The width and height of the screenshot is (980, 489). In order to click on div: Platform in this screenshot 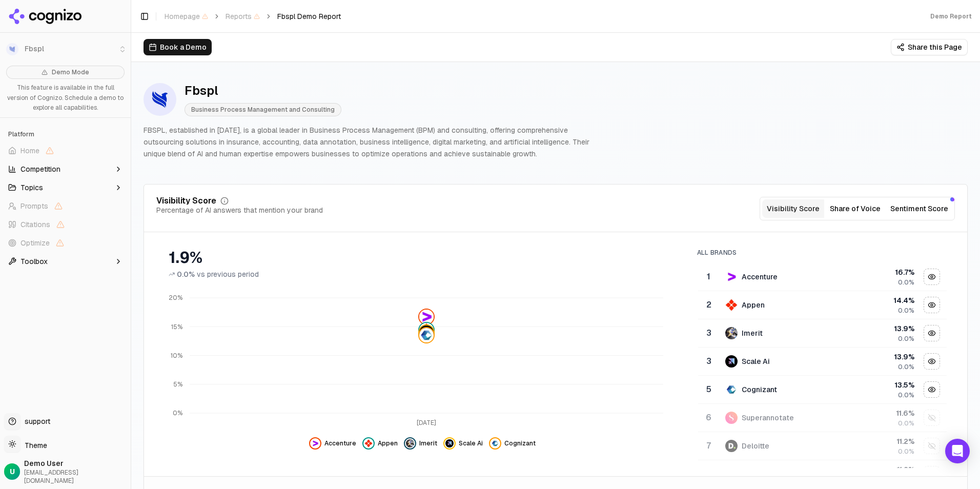, I will do `click(65, 134)`.